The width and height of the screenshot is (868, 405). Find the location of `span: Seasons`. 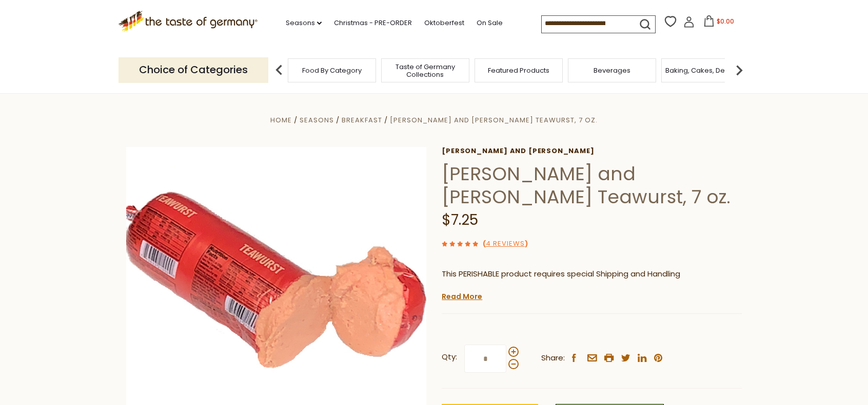

span: Seasons is located at coordinates (317, 120).